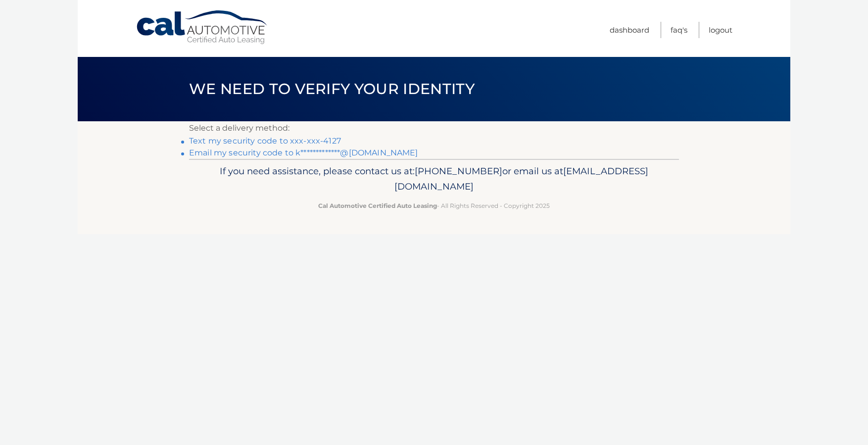  What do you see at coordinates (720, 29) in the screenshot?
I see `a: Logout` at bounding box center [720, 29].